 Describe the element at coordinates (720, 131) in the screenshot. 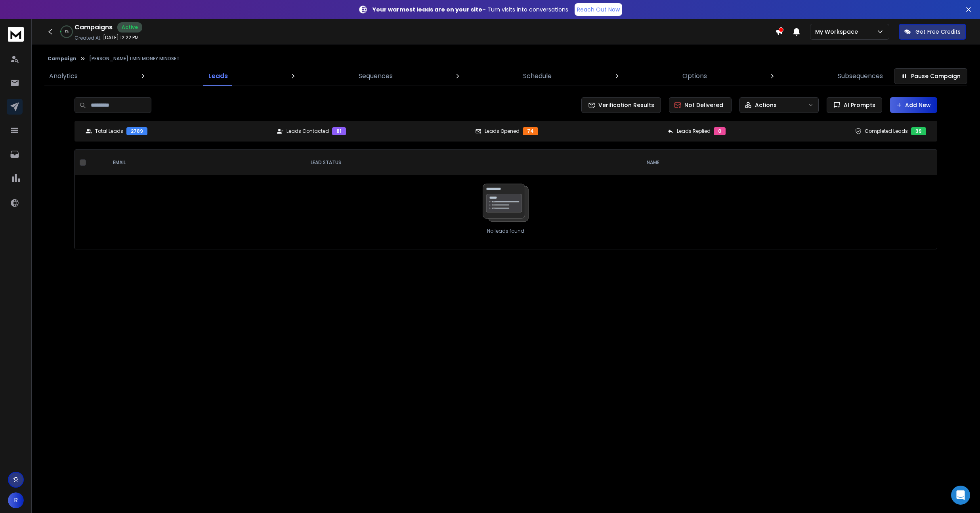

I see `div: 0` at that location.